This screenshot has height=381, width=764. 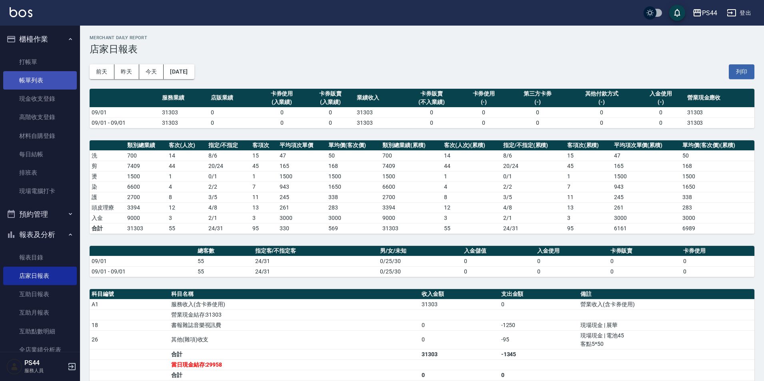 I want to click on td: 1650, so click(x=353, y=187).